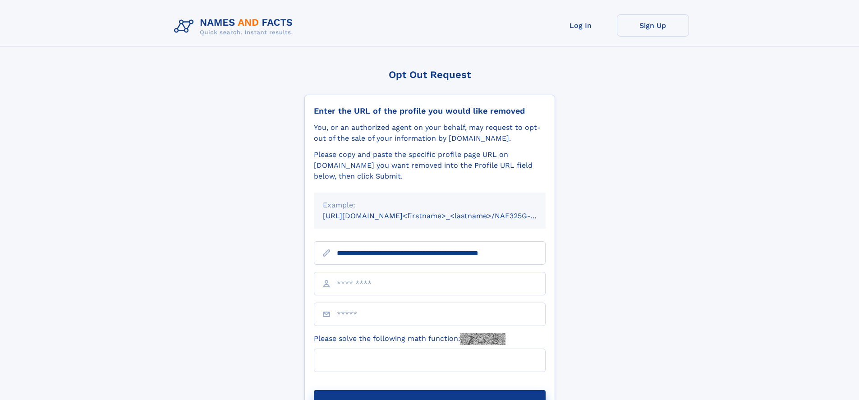 This screenshot has width=859, height=400. I want to click on div: Example:, so click(430, 205).